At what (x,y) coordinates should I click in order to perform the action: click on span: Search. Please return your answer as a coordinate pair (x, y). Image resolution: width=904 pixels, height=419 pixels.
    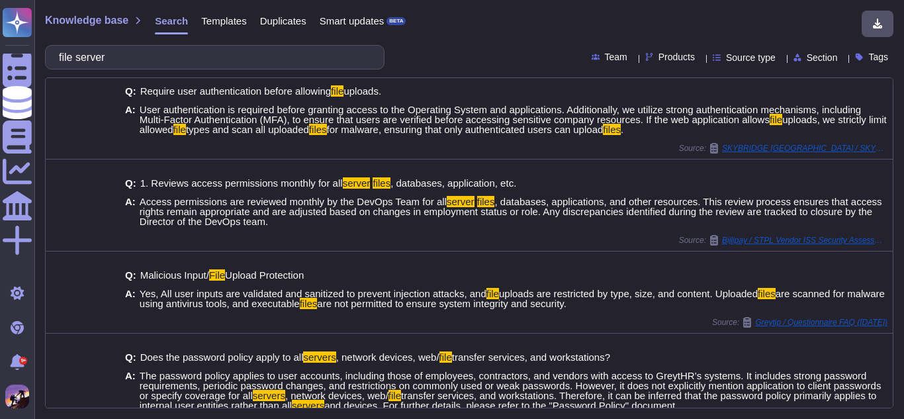
    Looking at the image, I should click on (171, 21).